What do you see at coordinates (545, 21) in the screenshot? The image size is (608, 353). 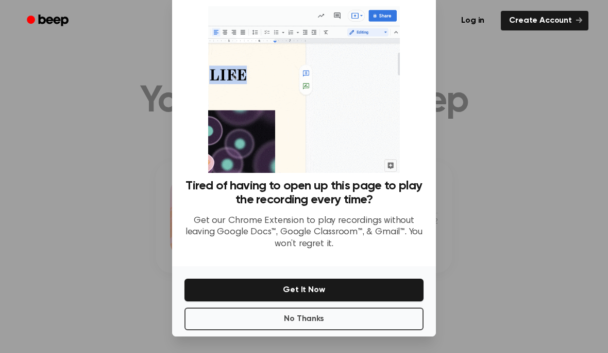 I see `a: Create Account` at bounding box center [545, 21].